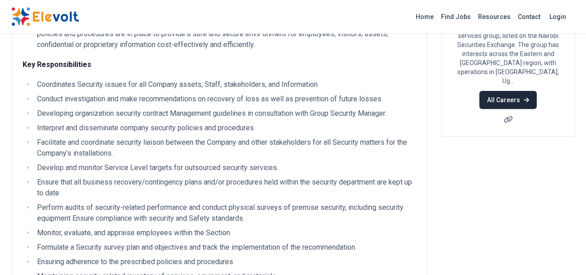 The width and height of the screenshot is (586, 275). What do you see at coordinates (529, 17) in the screenshot?
I see `a: Contact` at bounding box center [529, 17].